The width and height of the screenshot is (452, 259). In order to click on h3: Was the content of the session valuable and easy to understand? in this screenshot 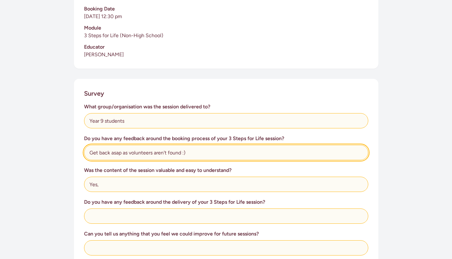, I will do `click(226, 170)`.